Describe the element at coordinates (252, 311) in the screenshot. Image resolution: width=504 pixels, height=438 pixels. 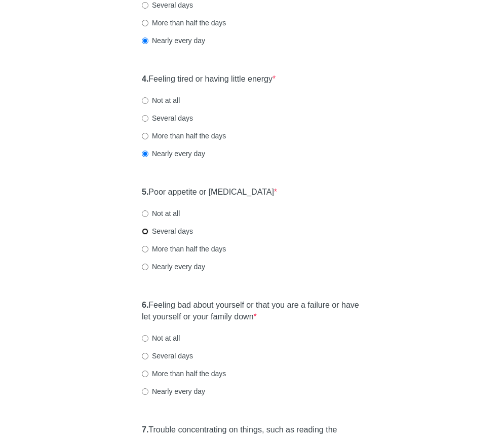
I see `label: Feeling bad about yourself or that you are a failure or have let yourself or your family down` at that location.